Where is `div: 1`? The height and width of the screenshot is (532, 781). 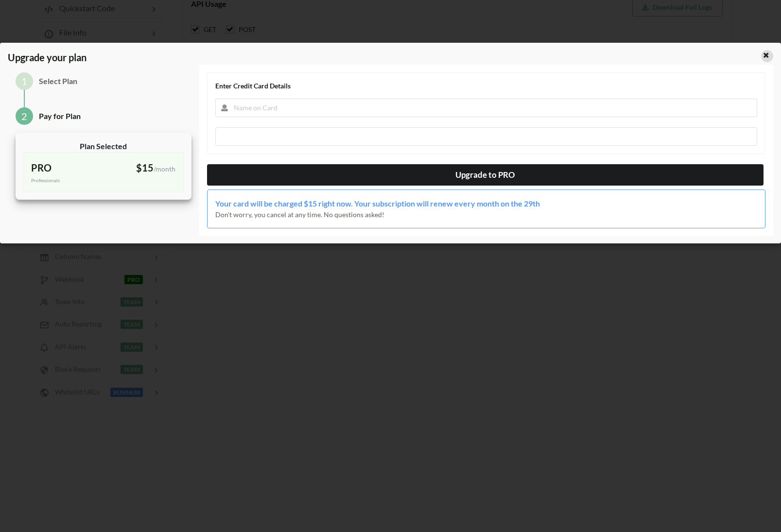 div: 1 is located at coordinates (24, 81).